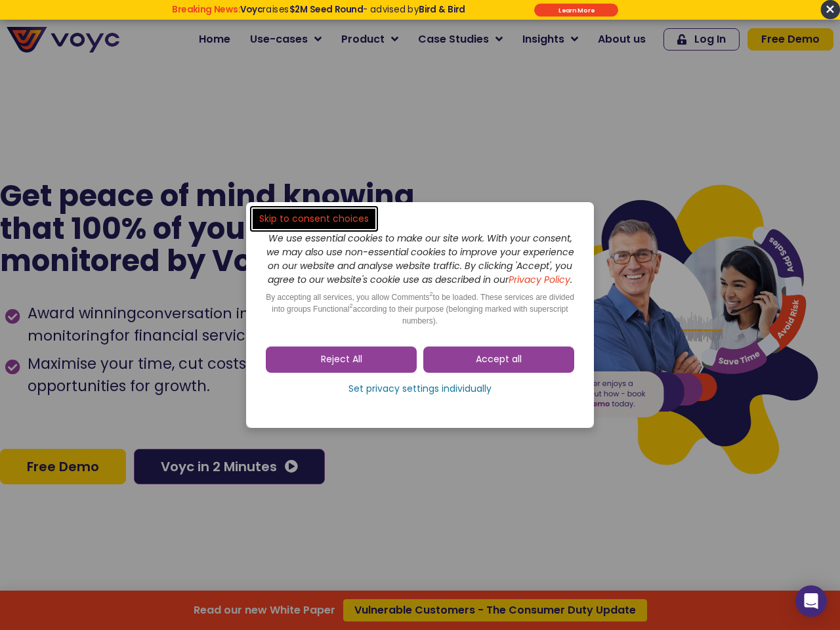  Describe the element at coordinates (341, 360) in the screenshot. I see `a: Reject All` at that location.